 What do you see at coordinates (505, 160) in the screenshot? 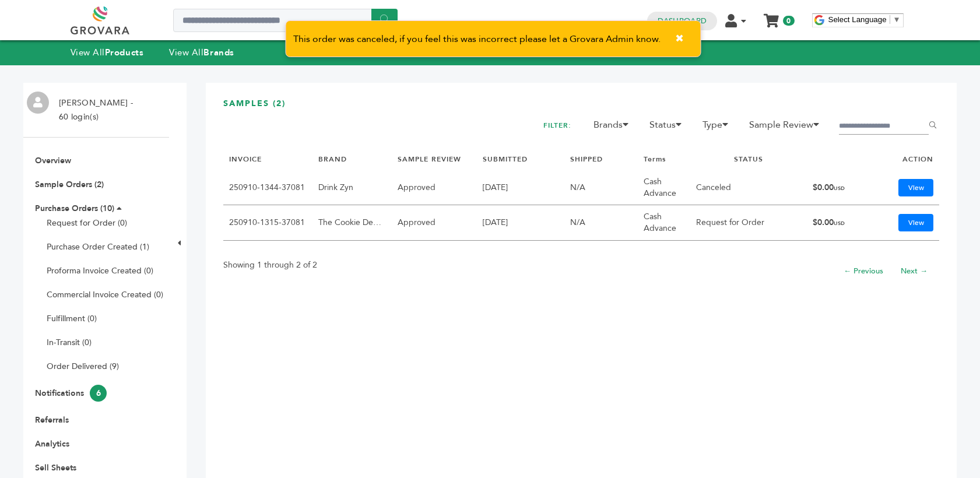
I see `a: SUBMITTED` at bounding box center [505, 160].